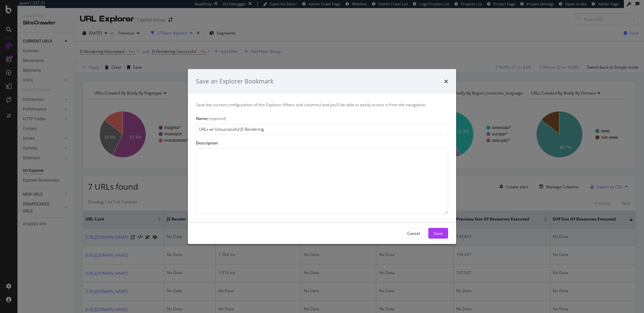 The height and width of the screenshot is (313, 644). Describe the element at coordinates (322, 129) in the screenshot. I see `input: Enter a name` at that location.